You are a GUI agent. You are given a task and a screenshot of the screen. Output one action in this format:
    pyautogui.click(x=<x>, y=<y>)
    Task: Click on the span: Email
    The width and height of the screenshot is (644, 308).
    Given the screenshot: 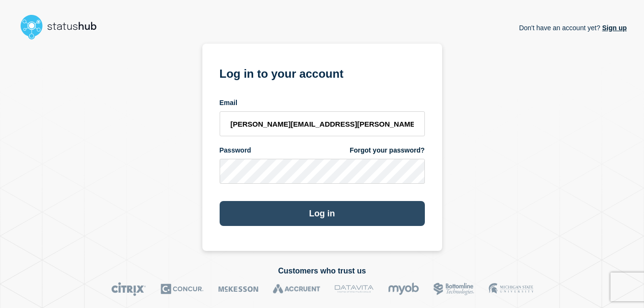 What is the action you would take?
    pyautogui.click(x=229, y=103)
    